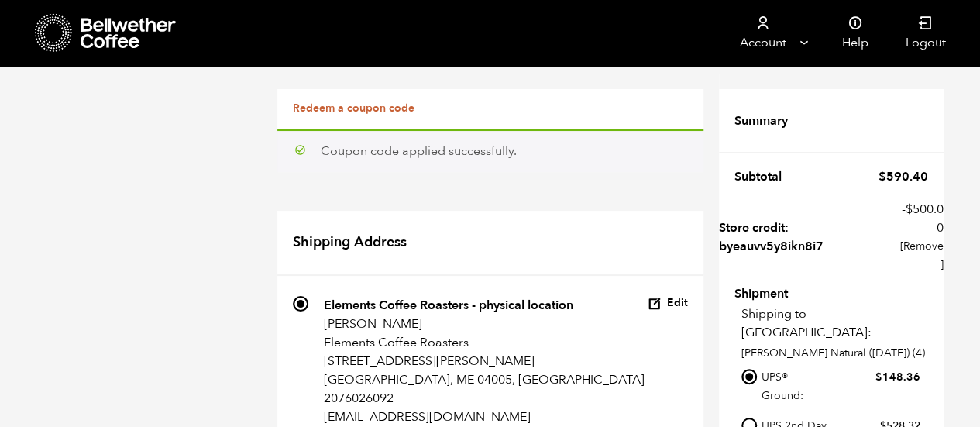 The width and height of the screenshot is (980, 427). I want to click on th: Subtotal, so click(763, 177).